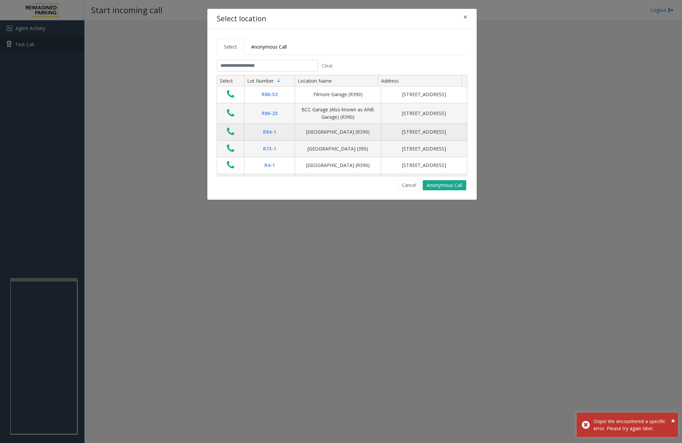  I want to click on div: Oops! We encountered a specific error. Please try again later., so click(633, 425).